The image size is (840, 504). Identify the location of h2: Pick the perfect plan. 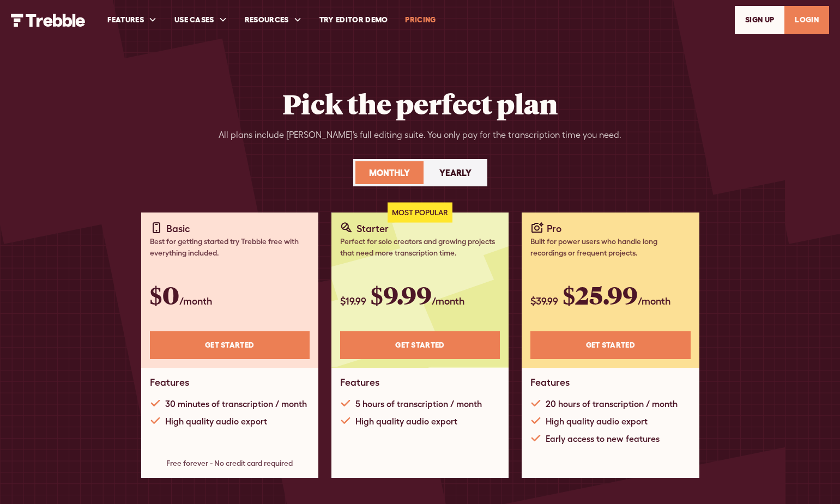
(420, 103).